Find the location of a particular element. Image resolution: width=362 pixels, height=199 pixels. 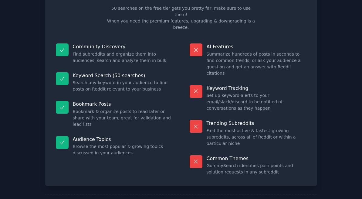

dd: Browse the most popular & growing topics discussed in your audiences is located at coordinates (123, 150).